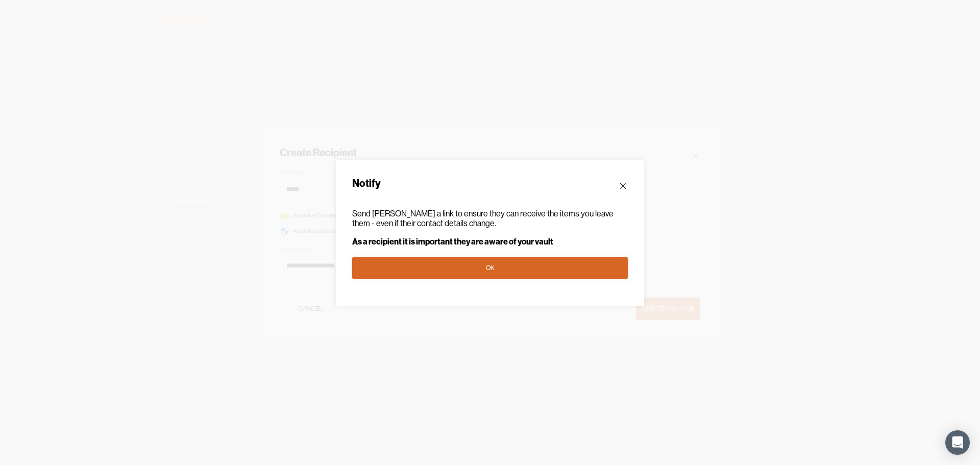 Image resolution: width=980 pixels, height=465 pixels. I want to click on button: OK, so click(490, 268).